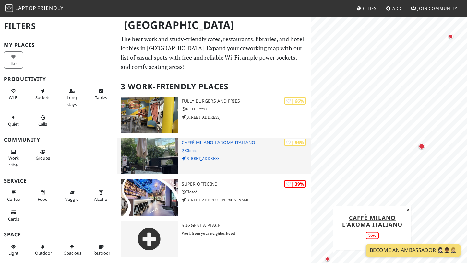  What do you see at coordinates (42, 196) in the screenshot?
I see `button: Food` at bounding box center [42, 196].